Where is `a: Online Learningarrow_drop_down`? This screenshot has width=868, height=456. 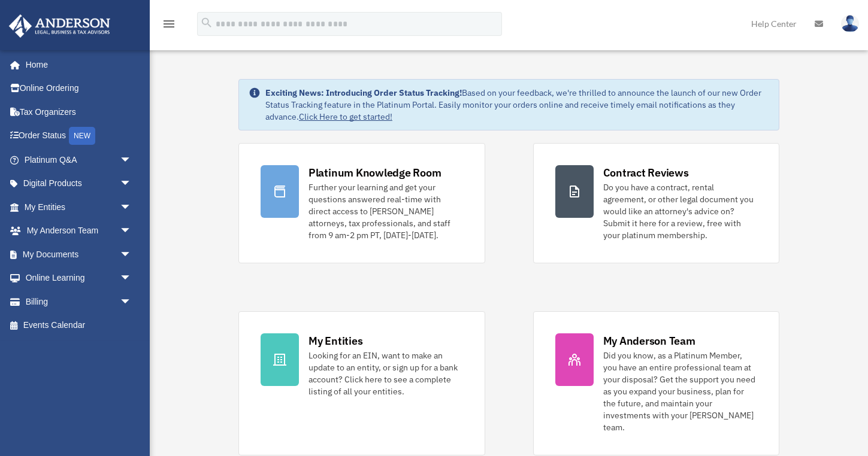
a: Online Learningarrow_drop_down is located at coordinates (79, 278).